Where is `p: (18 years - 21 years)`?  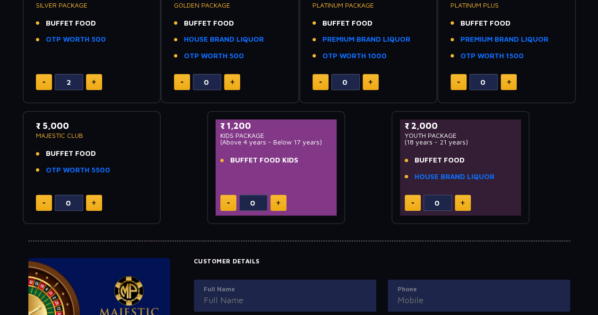 p: (18 years - 21 years) is located at coordinates (461, 142).